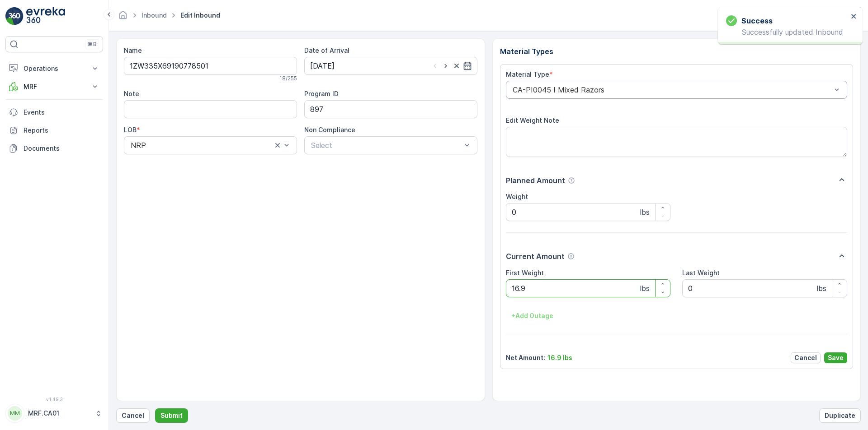  I want to click on p: 18 / 255, so click(287, 79).